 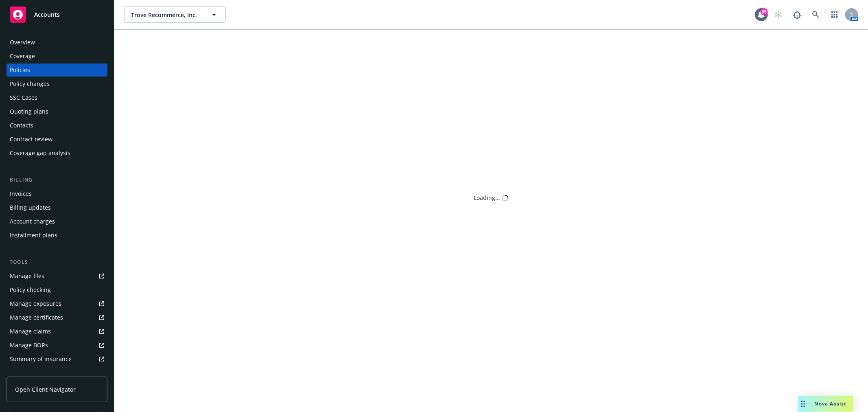 I want to click on div: Manage certificates, so click(x=37, y=317).